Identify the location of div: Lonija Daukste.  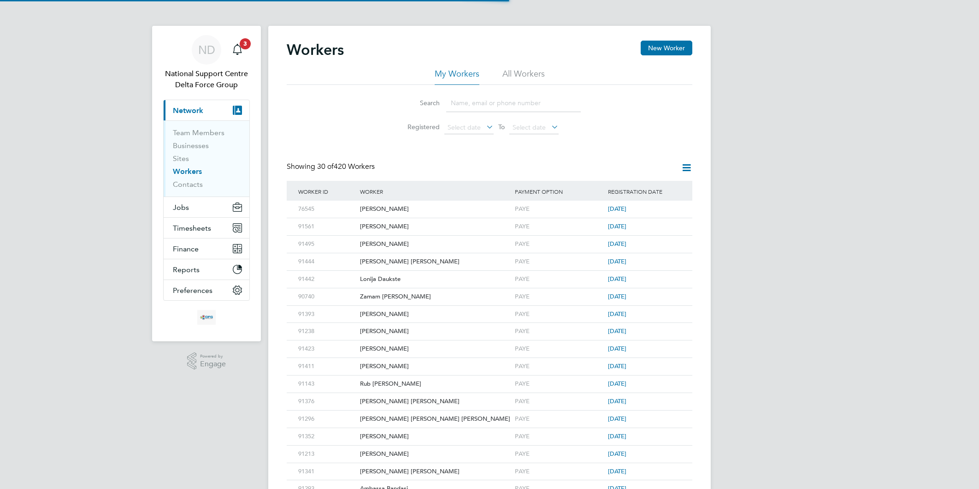
(435, 279).